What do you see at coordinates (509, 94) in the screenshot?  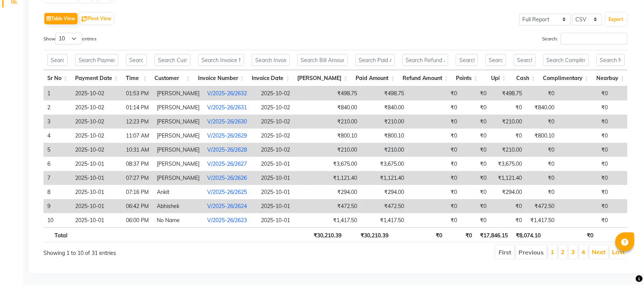 I see `td: ₹498.75` at bounding box center [509, 94].